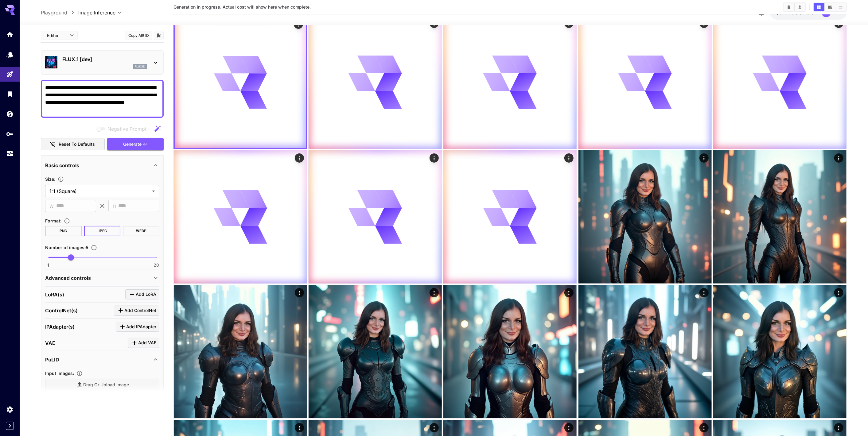  Describe the element at coordinates (141, 231) in the screenshot. I see `button: WEBP` at that location.